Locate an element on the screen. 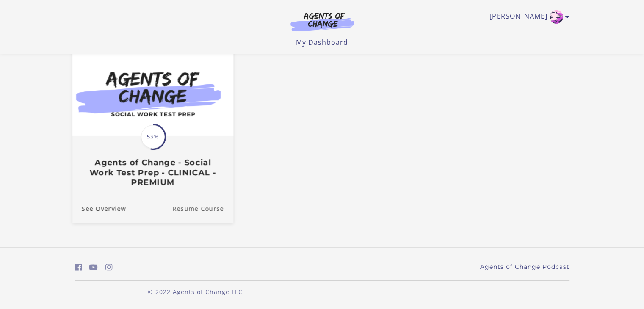 This screenshot has width=644, height=309. a: Toggle menu is located at coordinates (527, 17).